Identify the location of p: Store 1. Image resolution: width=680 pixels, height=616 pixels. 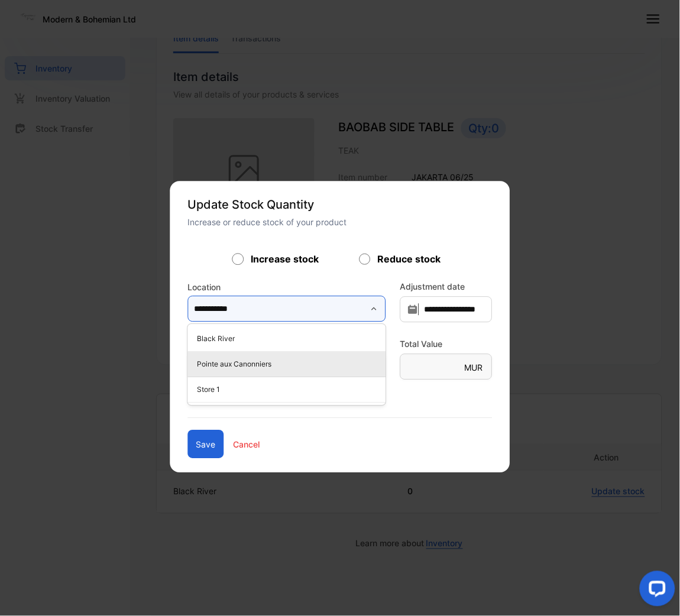
(289, 390).